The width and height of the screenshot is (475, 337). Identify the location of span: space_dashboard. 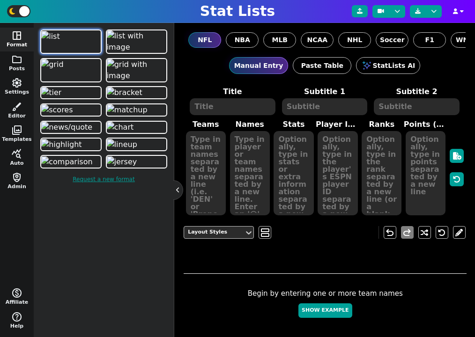
(17, 36).